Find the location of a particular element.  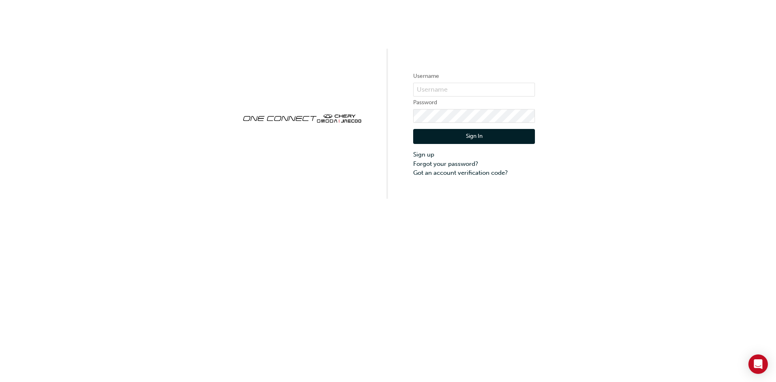

img: oneconnect is located at coordinates (302, 118).